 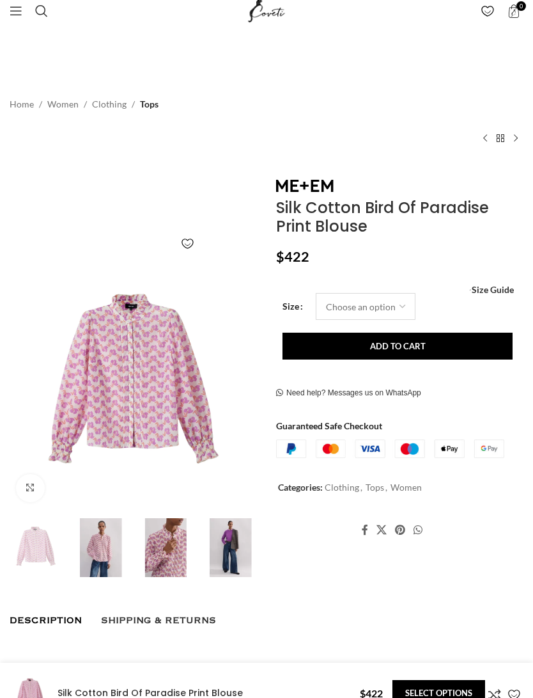 I want to click on strong: Guaranteed Safe Checkout, so click(x=329, y=425).